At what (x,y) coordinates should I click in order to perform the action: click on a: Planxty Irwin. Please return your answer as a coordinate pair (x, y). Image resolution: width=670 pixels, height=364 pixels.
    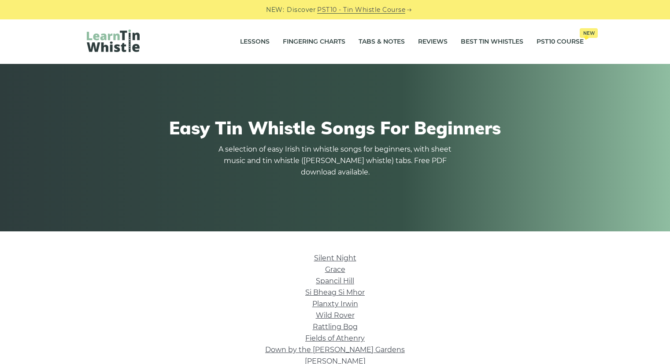
    Looking at the image, I should click on (335, 303).